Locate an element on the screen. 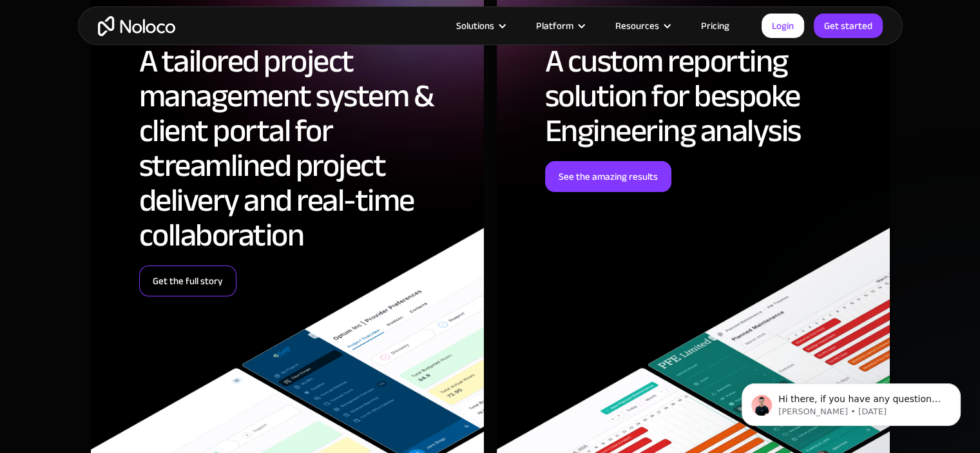 The width and height of the screenshot is (980, 453). a: Login is located at coordinates (782, 26).